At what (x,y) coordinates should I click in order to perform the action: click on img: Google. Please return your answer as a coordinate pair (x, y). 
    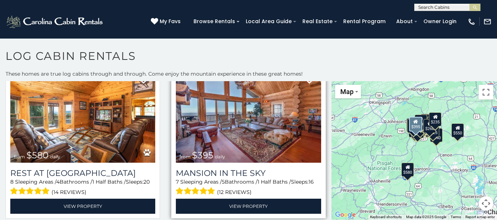
    Looking at the image, I should click on (345, 215).